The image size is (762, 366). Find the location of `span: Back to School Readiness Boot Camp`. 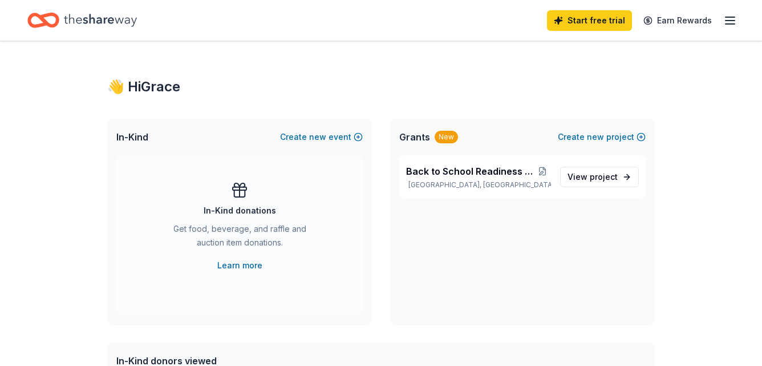

span: Back to School Readiness Boot Camp is located at coordinates (470, 171).